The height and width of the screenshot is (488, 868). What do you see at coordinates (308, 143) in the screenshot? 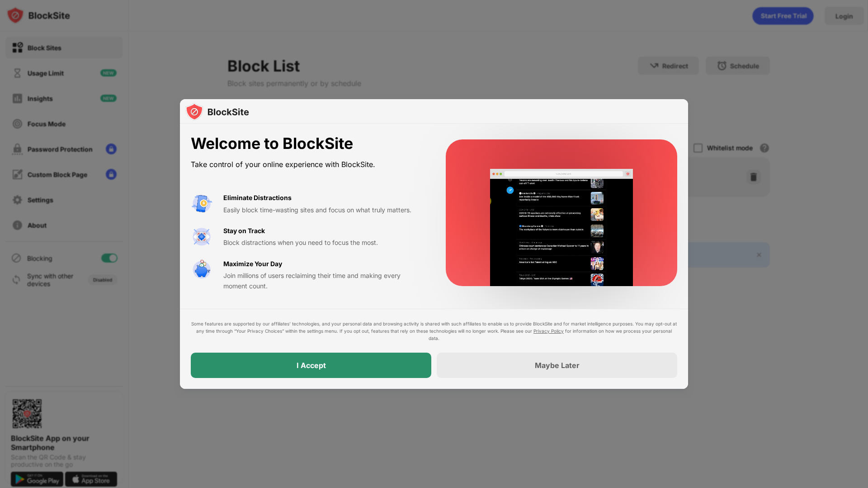
I see `div: Welcome to BlockSite` at bounding box center [308, 143].